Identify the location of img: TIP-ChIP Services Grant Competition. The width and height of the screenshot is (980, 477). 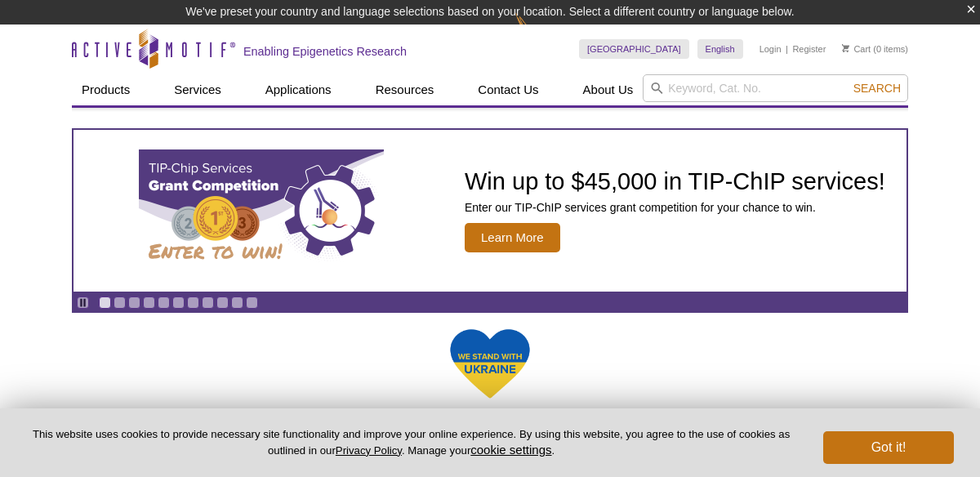
(261, 210).